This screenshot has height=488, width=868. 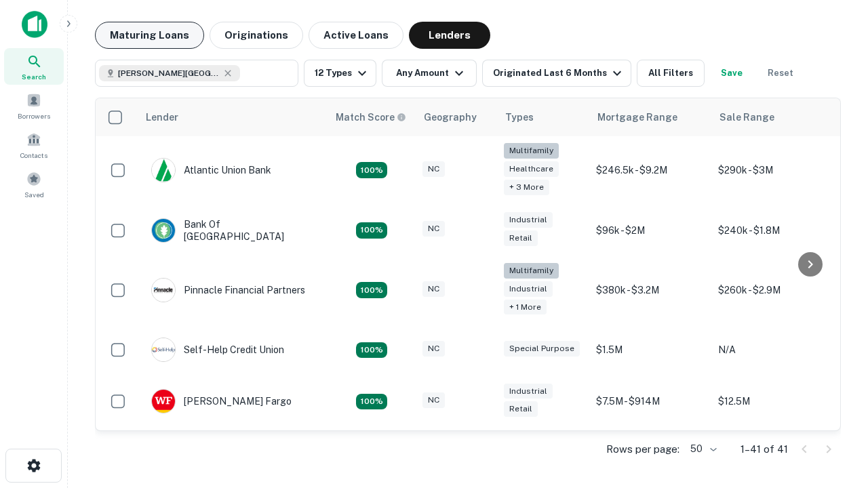 What do you see at coordinates (429, 73) in the screenshot?
I see `button: Any Amount` at bounding box center [429, 73].